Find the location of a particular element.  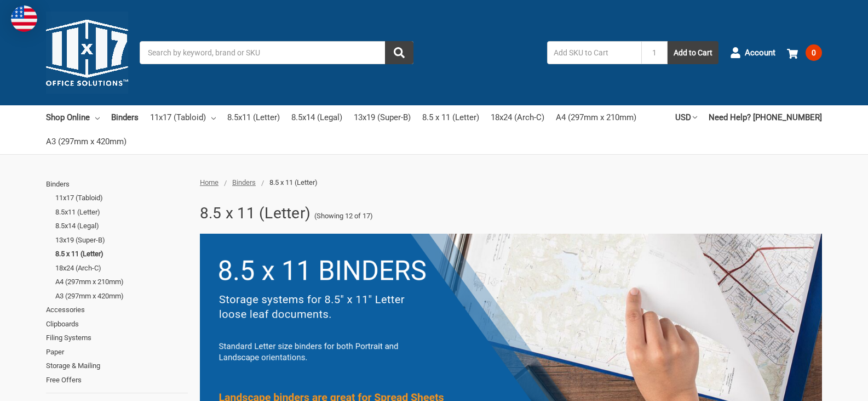

a: USD is located at coordinates (686, 117).